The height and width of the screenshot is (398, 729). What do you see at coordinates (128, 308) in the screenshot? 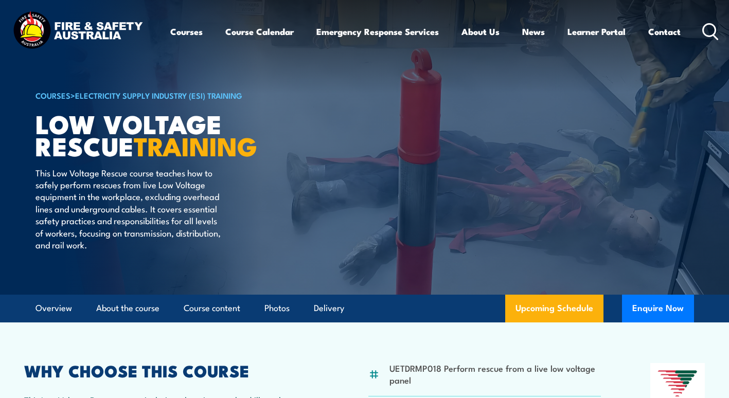
I see `a: About the course` at bounding box center [128, 308].